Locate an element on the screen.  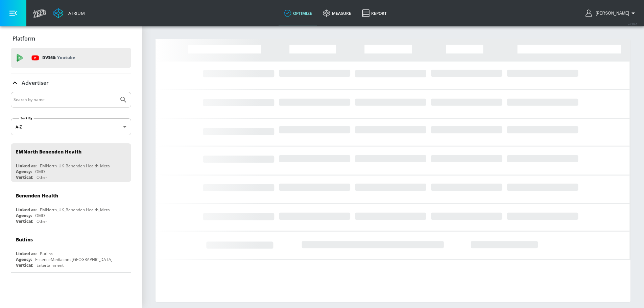
span: v 4.28.0 is located at coordinates (633, 24).